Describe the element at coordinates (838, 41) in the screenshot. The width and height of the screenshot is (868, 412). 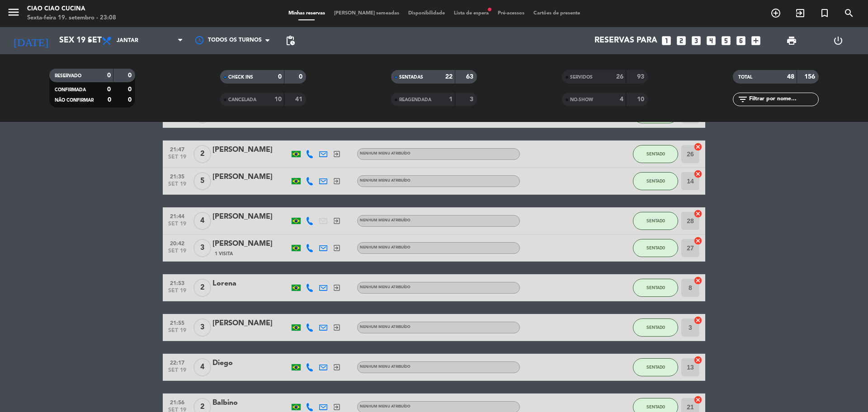
I see `div: LOG OUT` at that location.